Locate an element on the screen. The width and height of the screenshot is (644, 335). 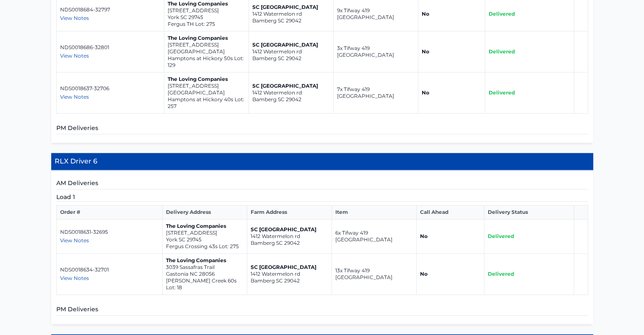
th: Delivery Address is located at coordinates (205, 212).